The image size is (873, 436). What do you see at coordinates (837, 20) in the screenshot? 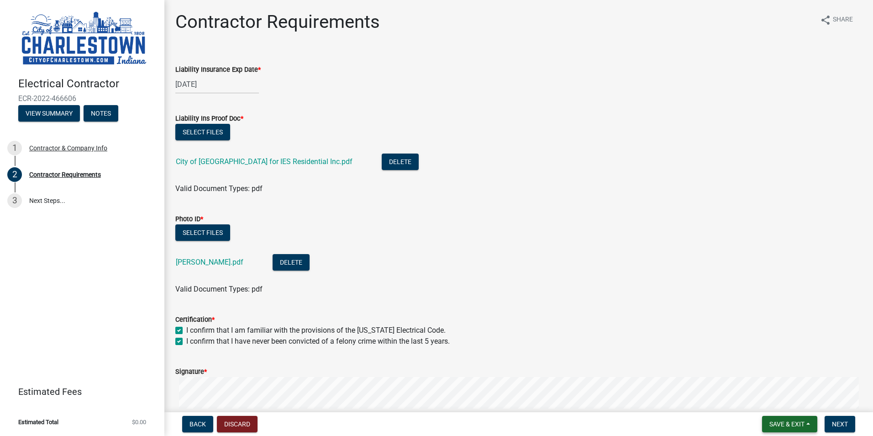
I see `button: shareShare` at bounding box center [837, 20].